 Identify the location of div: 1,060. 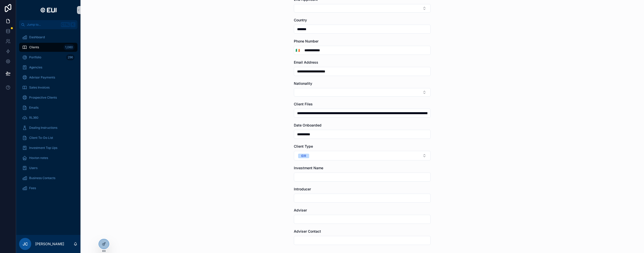
(69, 47).